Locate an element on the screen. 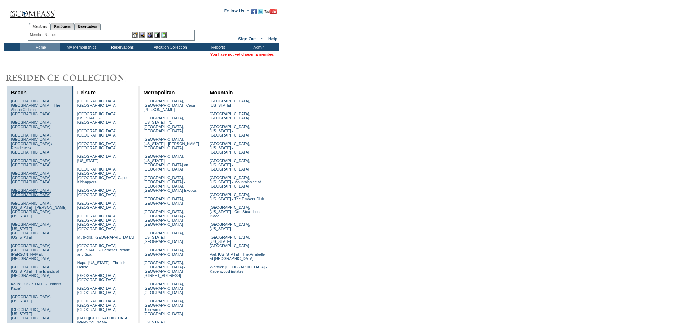  img: b_calculator.gif is located at coordinates (164, 35).